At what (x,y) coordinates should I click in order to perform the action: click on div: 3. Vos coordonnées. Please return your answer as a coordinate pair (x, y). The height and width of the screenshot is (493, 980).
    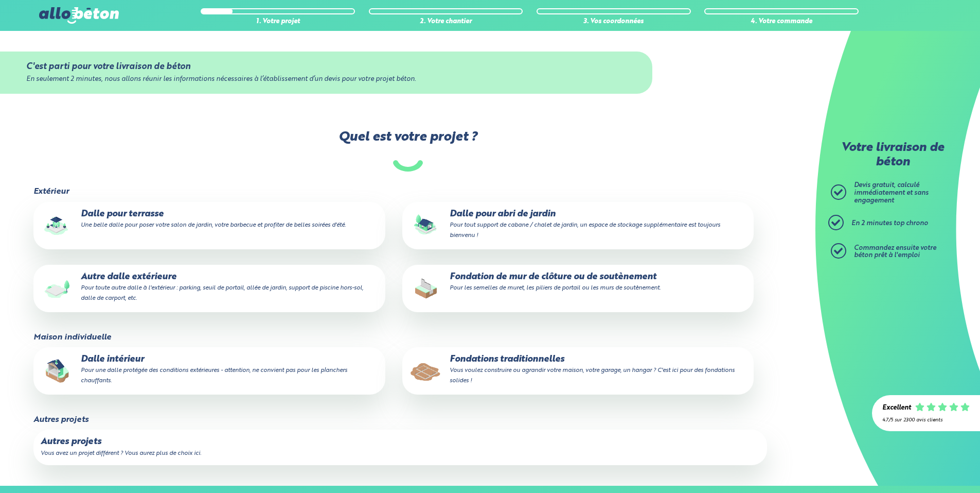
    Looking at the image, I should click on (613, 22).